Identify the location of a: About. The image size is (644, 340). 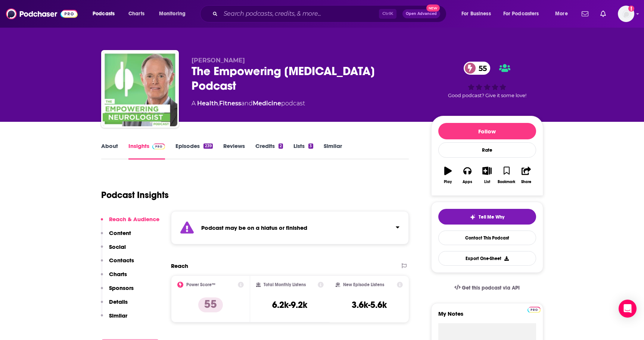
(109, 151).